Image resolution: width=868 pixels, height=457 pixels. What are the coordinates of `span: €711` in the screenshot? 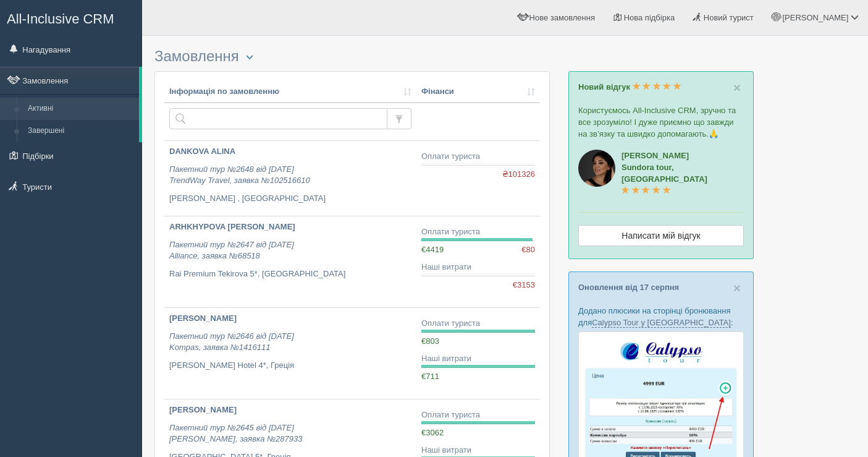 It's located at (430, 376).